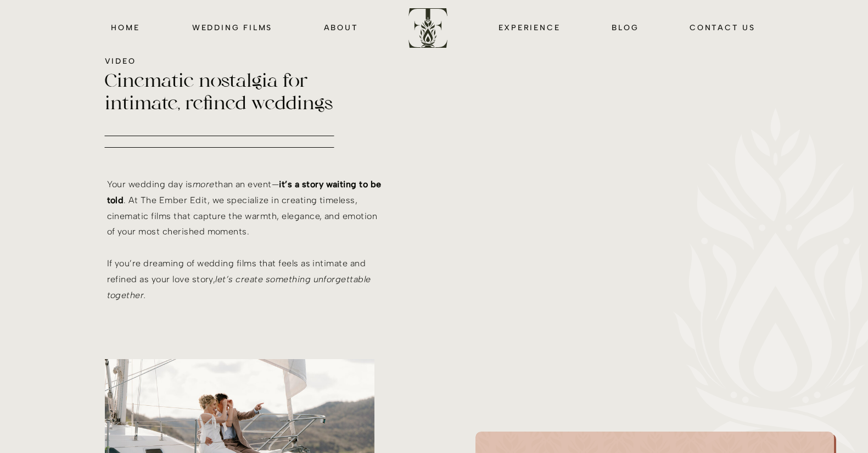 Image resolution: width=868 pixels, height=453 pixels. Describe the element at coordinates (242, 95) in the screenshot. I see `h2: Cinematic nostalgia for intimate, refined weddings` at that location.